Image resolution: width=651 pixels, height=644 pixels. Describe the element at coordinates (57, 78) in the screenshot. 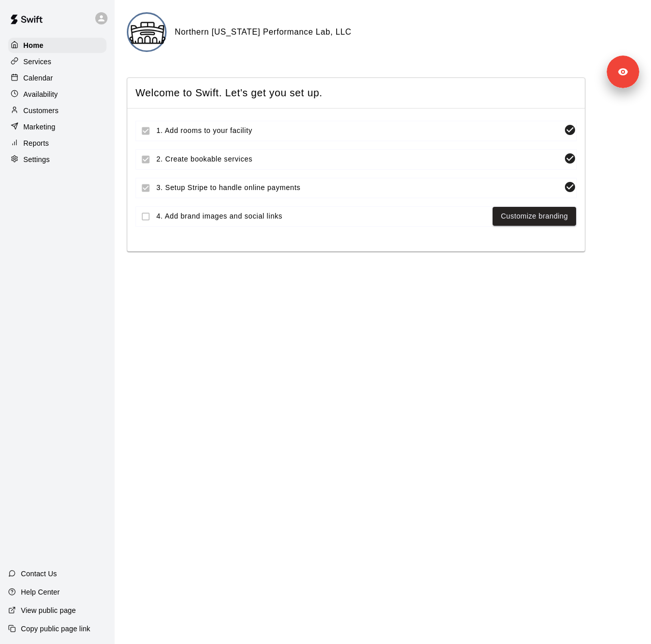

I see `div: Calendar` at that location.